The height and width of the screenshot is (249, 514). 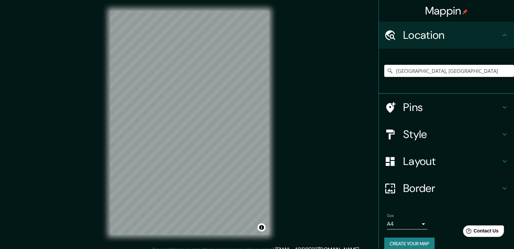 What do you see at coordinates (446, 189) in the screenshot?
I see `div: Border` at bounding box center [446, 189].